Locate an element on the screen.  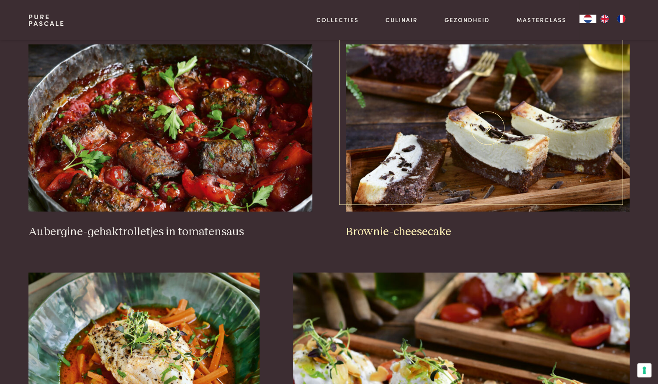
img: Brownie-cheesecake is located at coordinates (487, 128).